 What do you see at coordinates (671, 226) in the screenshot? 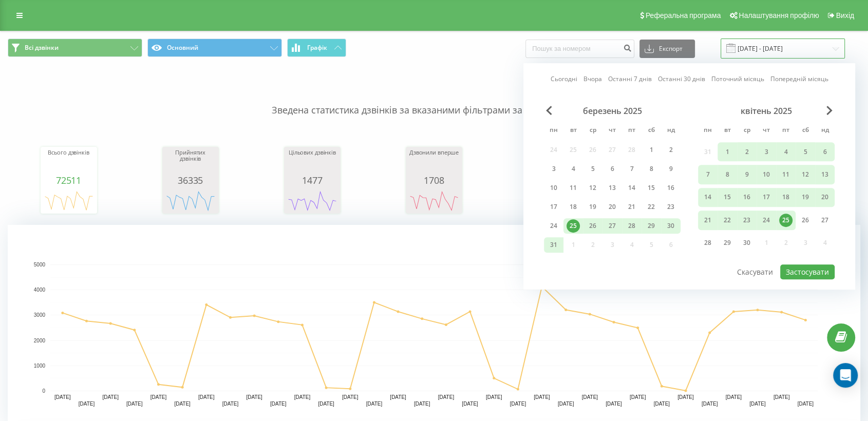
I see `div: нд 30 бер 2025 р.` at bounding box center [671, 226].